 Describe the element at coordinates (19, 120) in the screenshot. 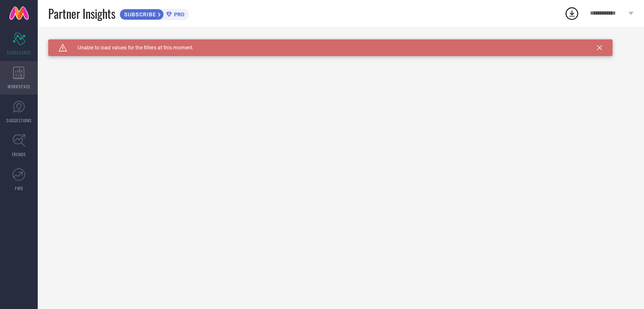

I see `span: SUGGESTIONS` at that location.